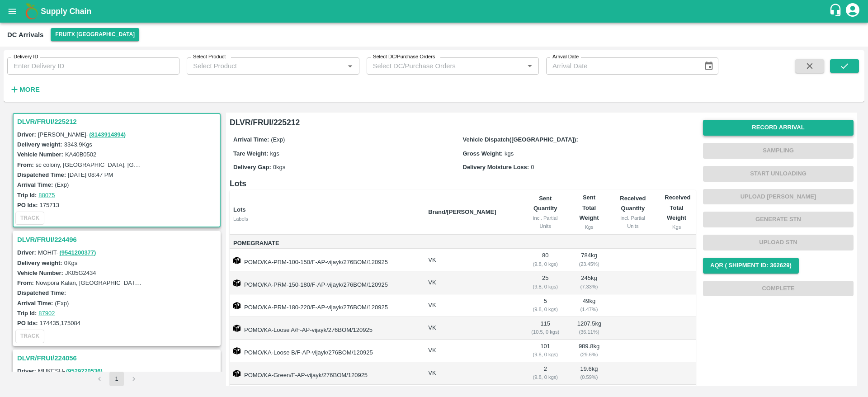 The height and width of the screenshot is (397, 868). Describe the element at coordinates (589, 332) in the screenshot. I see `div: ( 36.11 %)` at that location.